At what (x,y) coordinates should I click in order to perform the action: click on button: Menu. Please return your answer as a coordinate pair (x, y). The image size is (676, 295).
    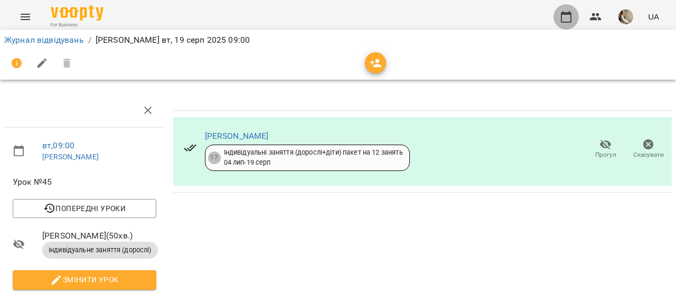
    Looking at the image, I should click on (25, 17).